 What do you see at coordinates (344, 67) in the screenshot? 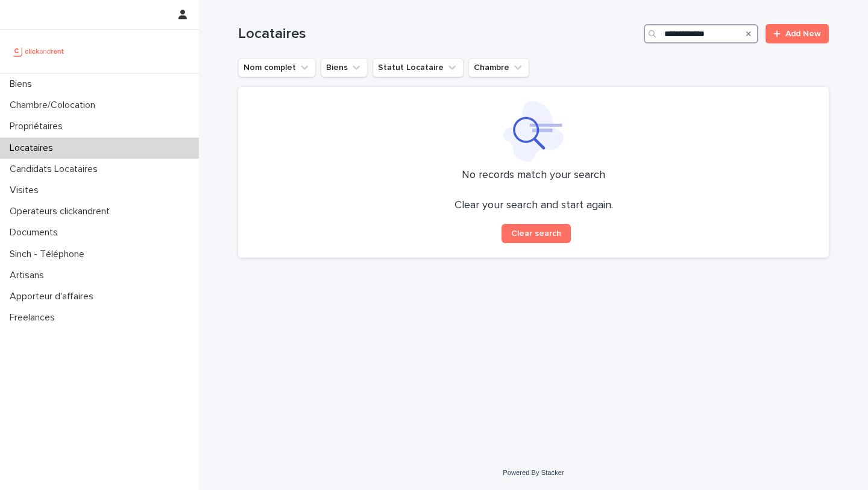
I see `button: Biens` at bounding box center [344, 67].